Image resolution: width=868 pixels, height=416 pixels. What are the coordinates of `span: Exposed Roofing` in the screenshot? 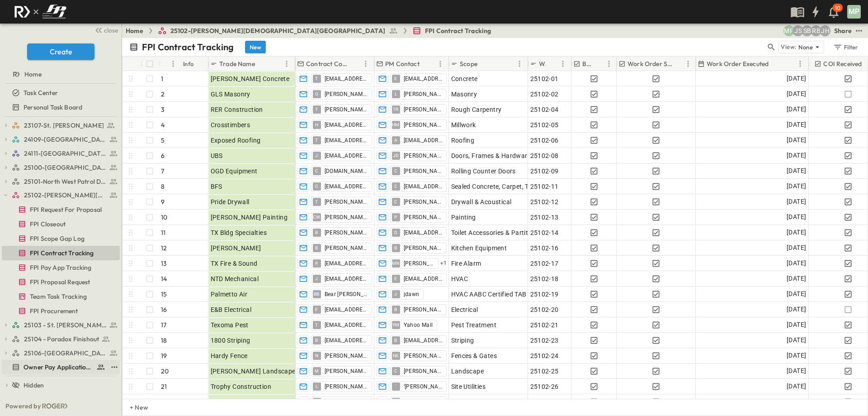 It's located at (236, 140).